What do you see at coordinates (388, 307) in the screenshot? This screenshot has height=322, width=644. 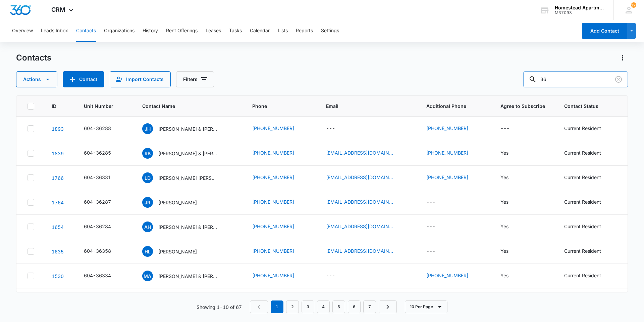 I see `a: Next Page` at bounding box center [388, 307].